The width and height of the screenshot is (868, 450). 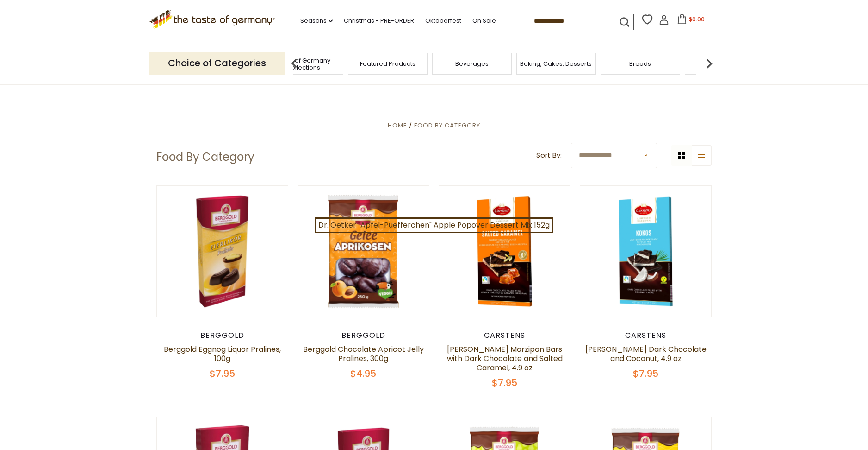 What do you see at coordinates (303, 64) in the screenshot?
I see `span: Taste of Germany Collections` at bounding box center [303, 64].